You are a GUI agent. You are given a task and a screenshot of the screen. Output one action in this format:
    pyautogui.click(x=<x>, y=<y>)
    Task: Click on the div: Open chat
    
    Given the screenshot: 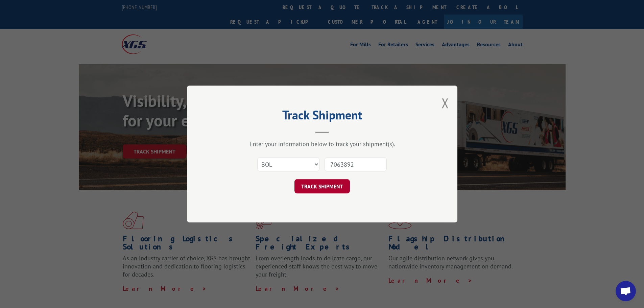 What is the action you would take?
    pyautogui.click(x=625, y=291)
    